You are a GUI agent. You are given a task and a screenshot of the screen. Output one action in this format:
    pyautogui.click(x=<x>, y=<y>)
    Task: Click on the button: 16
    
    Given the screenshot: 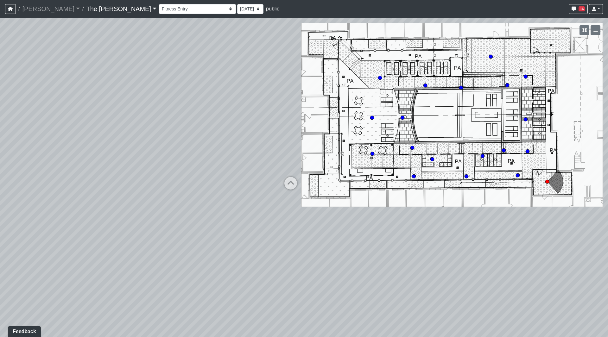 What is the action you would take?
    pyautogui.click(x=578, y=9)
    